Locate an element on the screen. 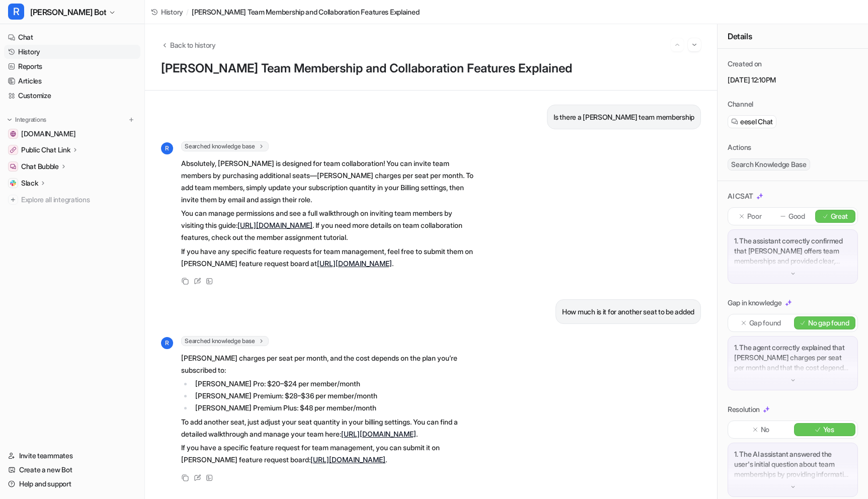  div: Details is located at coordinates (792, 36).